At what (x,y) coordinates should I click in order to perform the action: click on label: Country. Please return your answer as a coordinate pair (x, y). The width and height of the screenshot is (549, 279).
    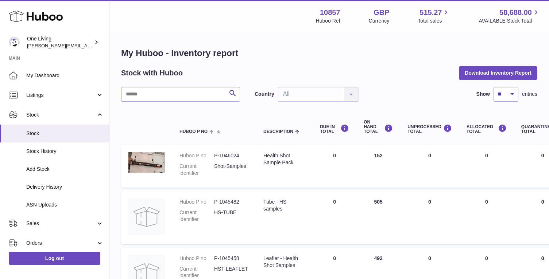
    Looking at the image, I should click on (264, 94).